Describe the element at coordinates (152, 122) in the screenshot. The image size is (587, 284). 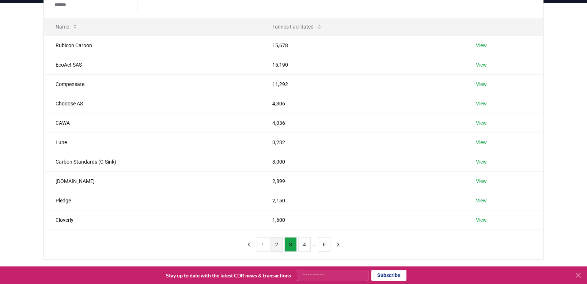
I see `td: CAWA` at that location.